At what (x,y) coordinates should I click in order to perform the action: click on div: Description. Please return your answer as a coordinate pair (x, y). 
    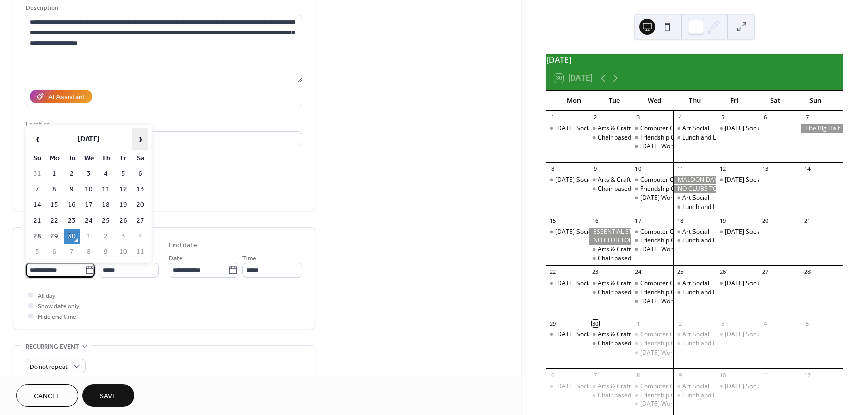
    Looking at the image, I should click on (163, 7).